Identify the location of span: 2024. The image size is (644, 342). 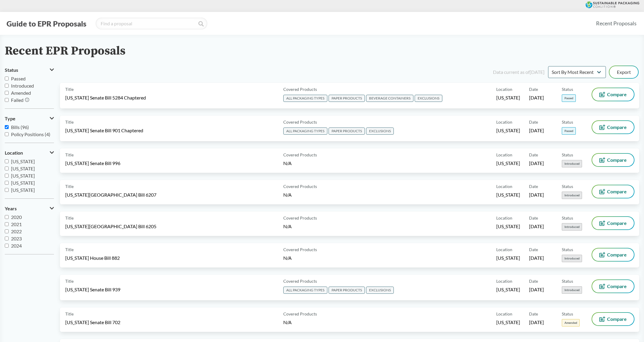
(17, 246).